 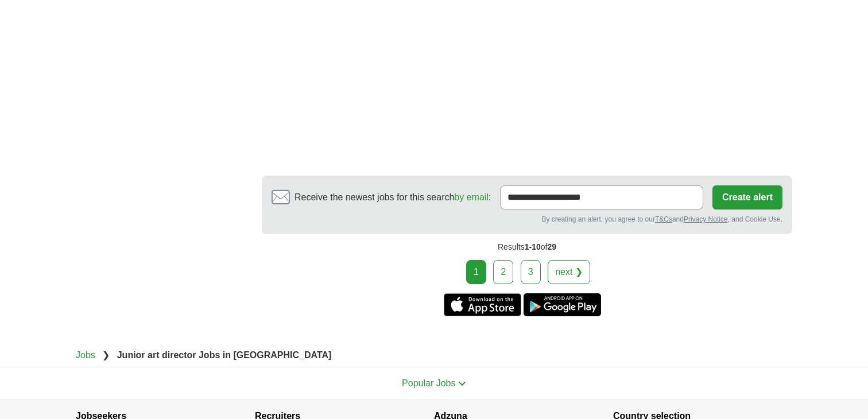 I want to click on a: Get the Android app, so click(x=562, y=305).